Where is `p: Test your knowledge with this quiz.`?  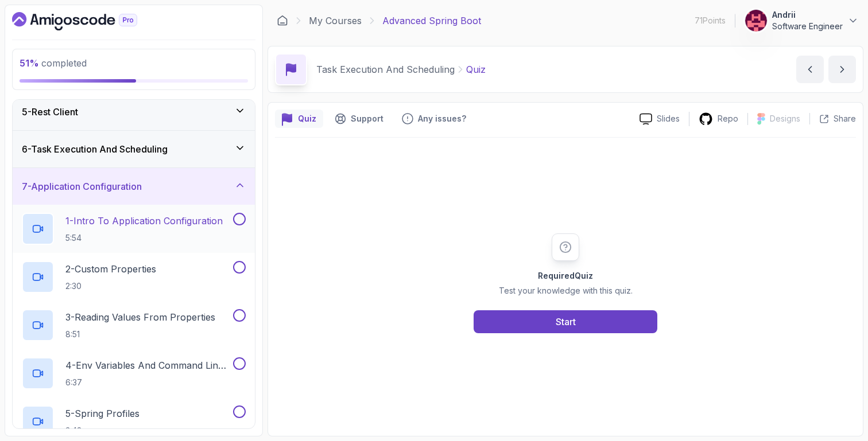
p: Test your knowledge with this quiz. is located at coordinates (566, 291).